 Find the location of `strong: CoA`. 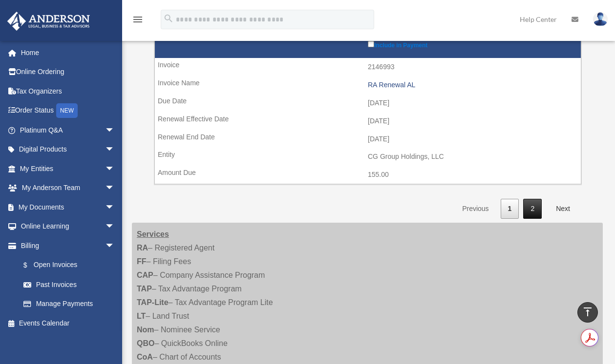

strong: CoA is located at coordinates (145, 357).